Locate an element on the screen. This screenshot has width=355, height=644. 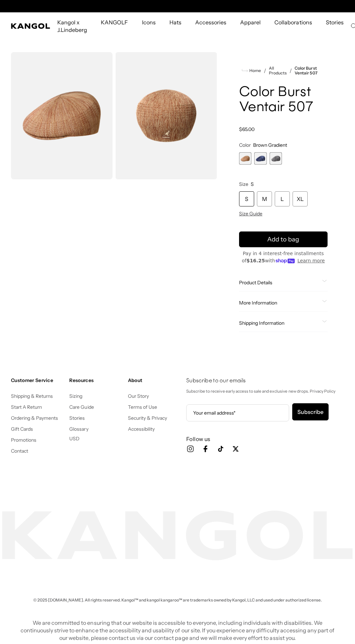
span: Kangol x J.Lindeberg is located at coordinates (72, 26).